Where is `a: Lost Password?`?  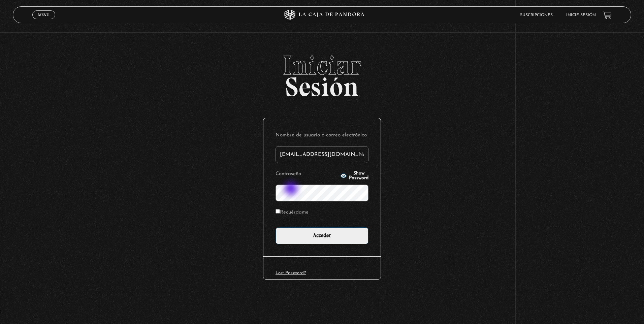 a: Lost Password? is located at coordinates (291, 273).